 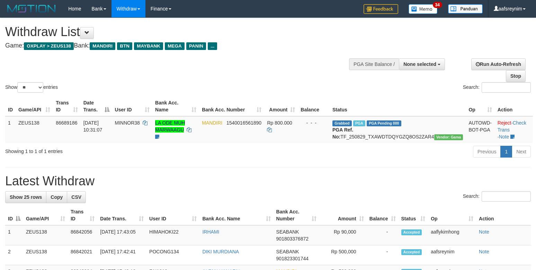 I want to click on th: Balance, so click(x=314, y=106).